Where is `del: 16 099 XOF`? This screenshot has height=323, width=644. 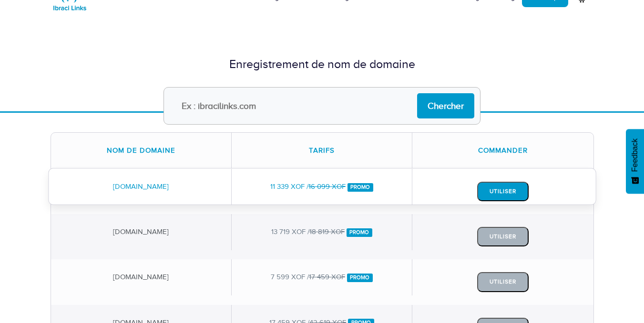
del: 16 099 XOF is located at coordinates (327, 186).